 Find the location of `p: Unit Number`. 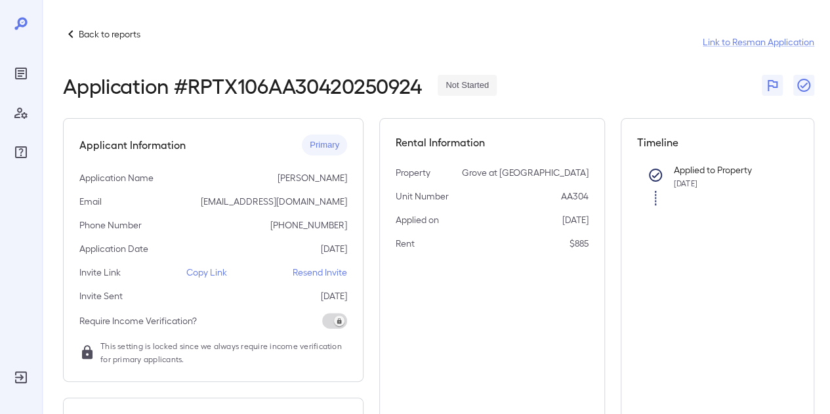

p: Unit Number is located at coordinates (422, 196).